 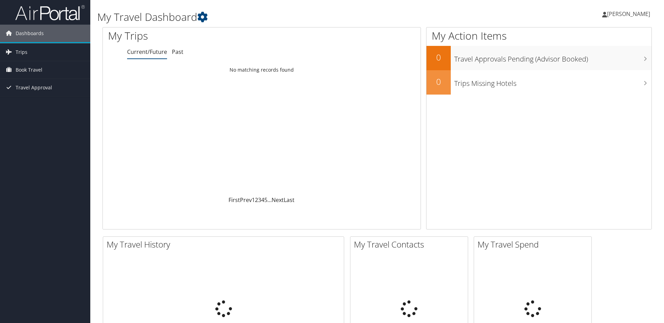 What do you see at coordinates (30, 33) in the screenshot?
I see `span: Dashboards` at bounding box center [30, 33].